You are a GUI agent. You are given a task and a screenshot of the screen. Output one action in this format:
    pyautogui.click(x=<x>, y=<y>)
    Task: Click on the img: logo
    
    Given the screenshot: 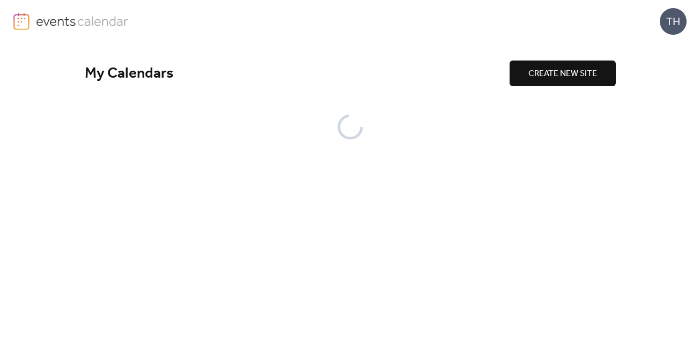 What is the action you would take?
    pyautogui.click(x=21, y=21)
    